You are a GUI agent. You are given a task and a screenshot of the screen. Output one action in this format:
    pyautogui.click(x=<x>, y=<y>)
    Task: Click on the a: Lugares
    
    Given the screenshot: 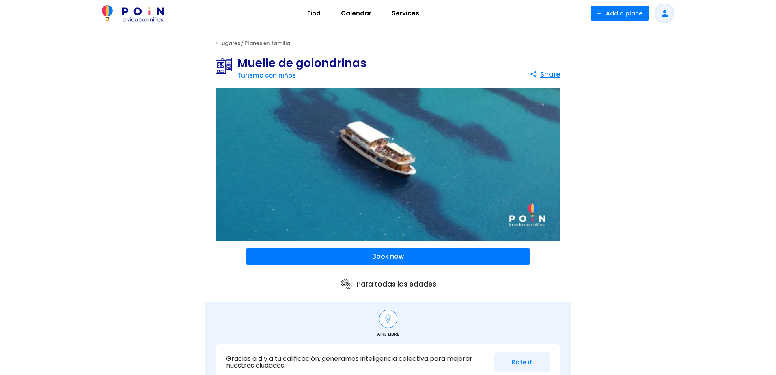 What is the action you would take?
    pyautogui.click(x=230, y=43)
    